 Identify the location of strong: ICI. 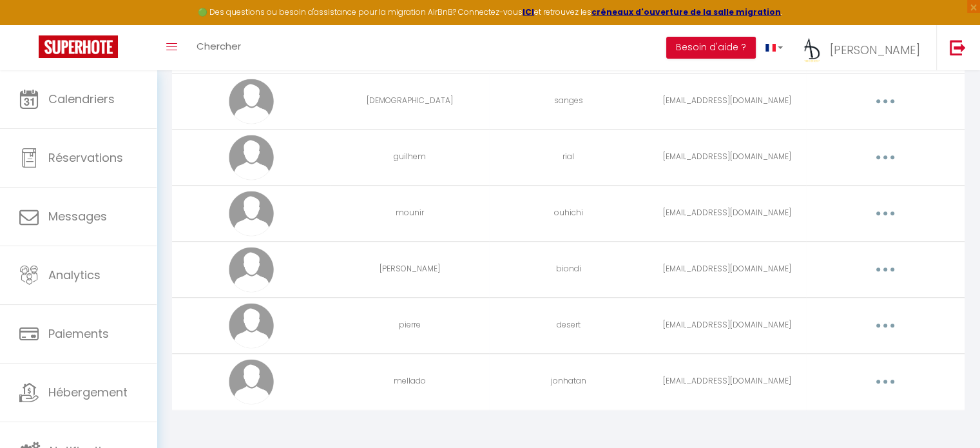
(528, 12).